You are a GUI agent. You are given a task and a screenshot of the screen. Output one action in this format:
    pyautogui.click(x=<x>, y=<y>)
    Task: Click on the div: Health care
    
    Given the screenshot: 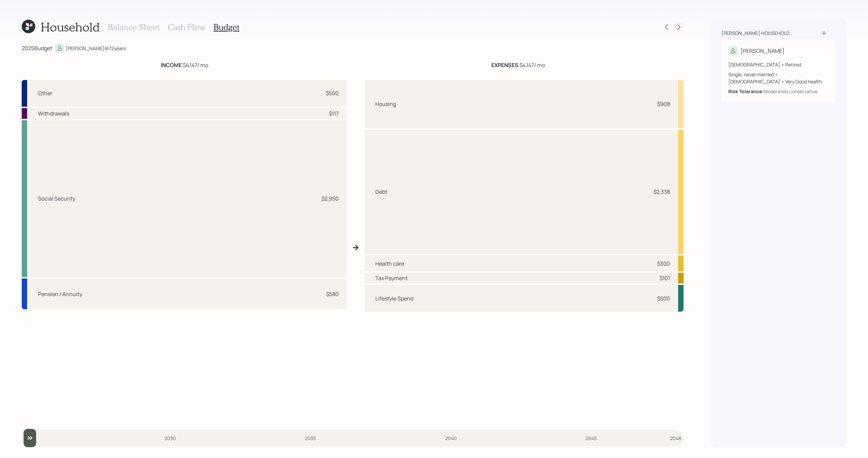 What is the action you would take?
    pyautogui.click(x=390, y=263)
    